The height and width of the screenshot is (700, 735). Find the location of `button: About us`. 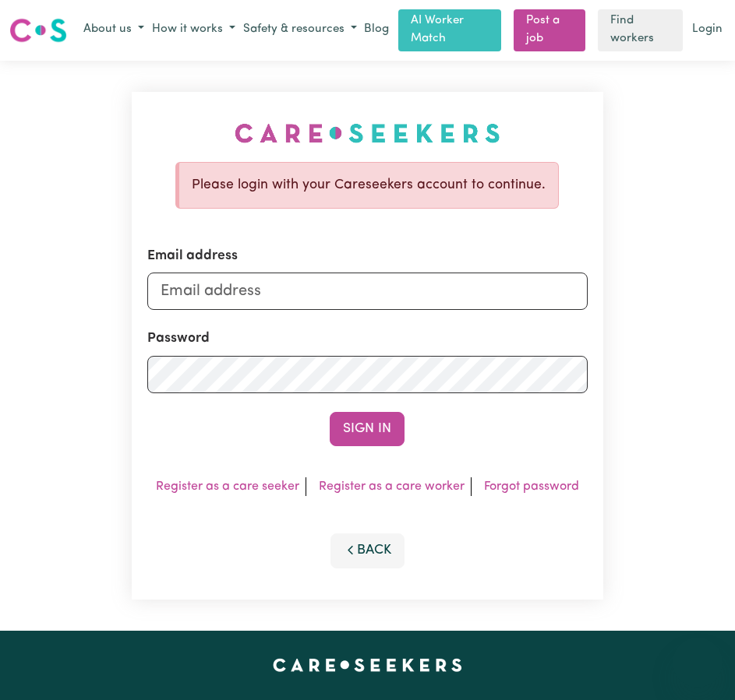

button: About us is located at coordinates (114, 30).